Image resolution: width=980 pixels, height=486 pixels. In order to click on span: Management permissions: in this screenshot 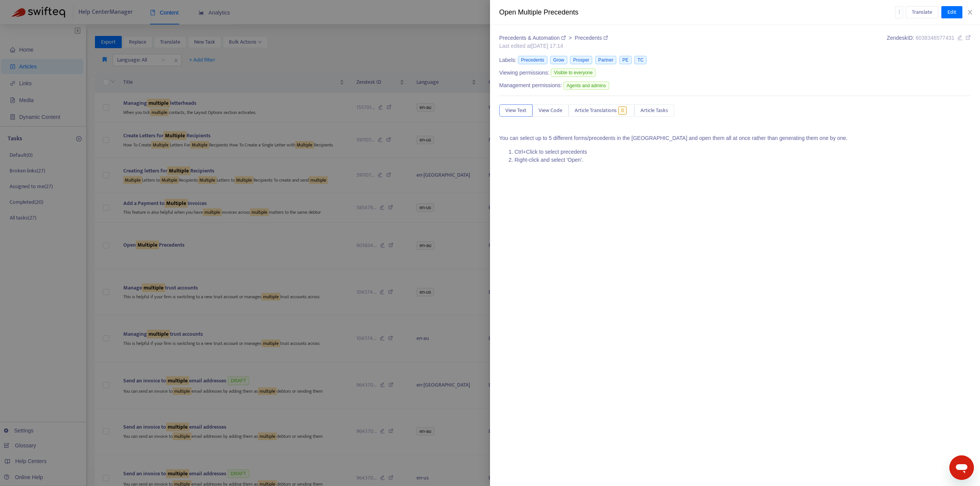, I will do `click(530, 85)`.